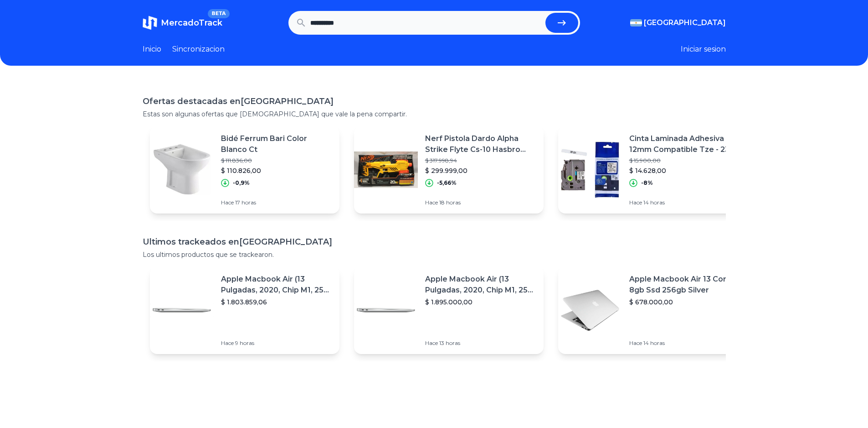 This screenshot has height=428, width=868. Describe the element at coordinates (182, 23) in the screenshot. I see `a: MercadoTrackBETA` at that location.